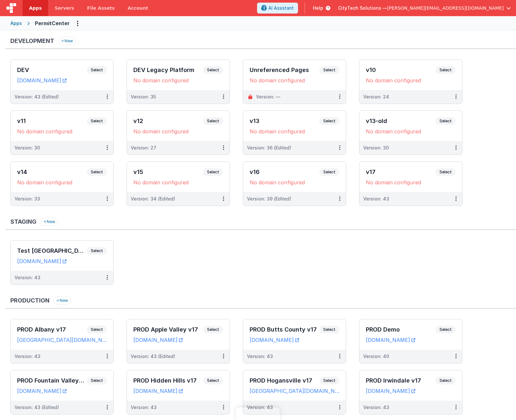 This screenshot has height=420, width=516. Describe the element at coordinates (401, 172) in the screenshot. I see `h3: v17` at that location.